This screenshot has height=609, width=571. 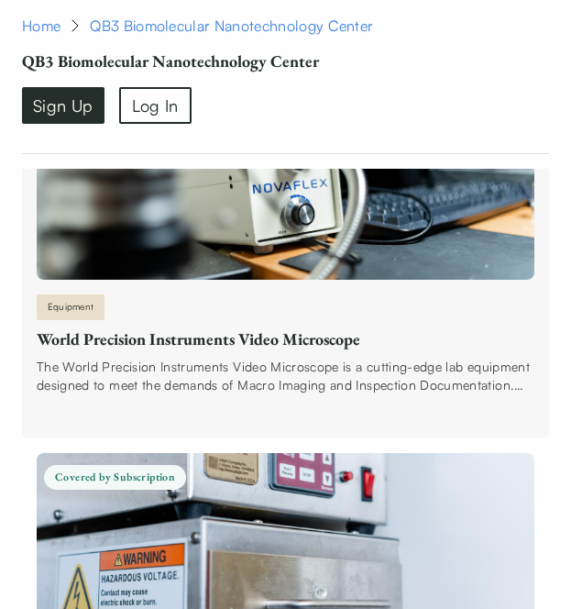 I want to click on span: Equipment, so click(x=71, y=306).